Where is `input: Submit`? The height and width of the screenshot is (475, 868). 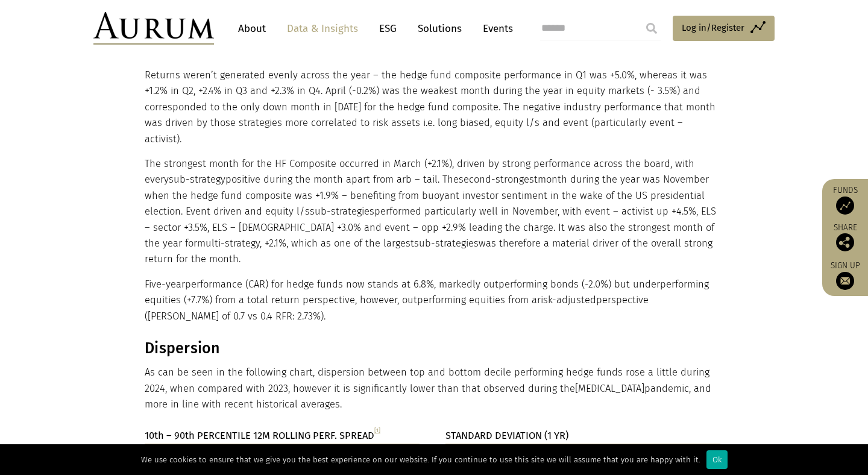 input: Submit is located at coordinates (652, 28).